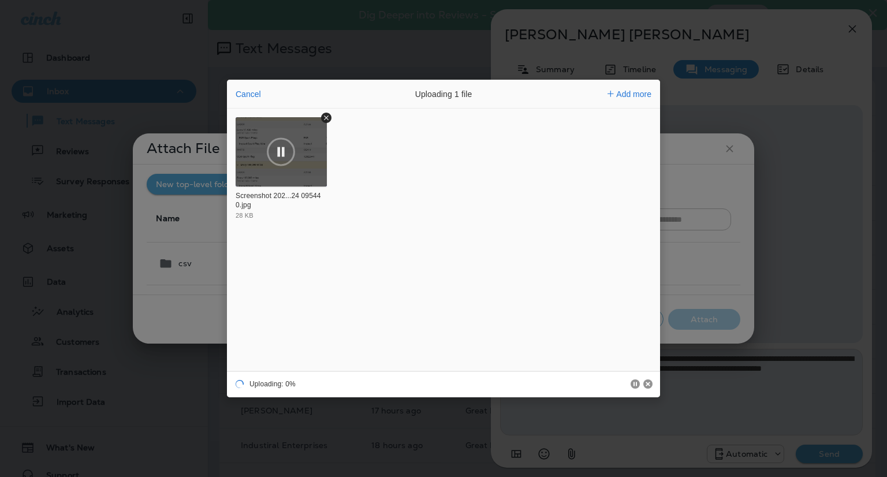  What do you see at coordinates (635, 384) in the screenshot?
I see `button: Pause` at bounding box center [635, 384].